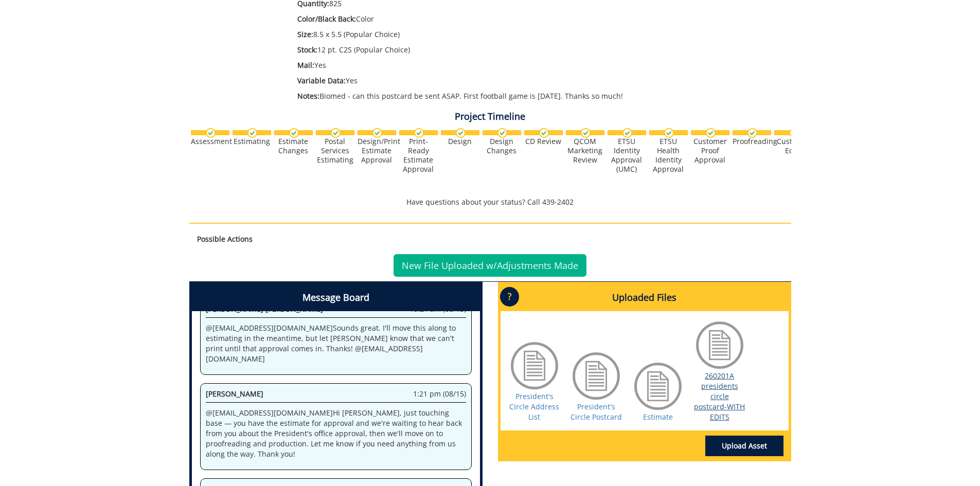 This screenshot has height=486, width=980. Describe the element at coordinates (534, 406) in the screenshot. I see `a: President's Circle Address List` at that location.